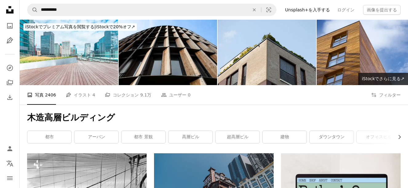 This screenshot has width=408, height=188. Describe the element at coordinates (143, 137) in the screenshot. I see `a: 都市 景観` at that location.